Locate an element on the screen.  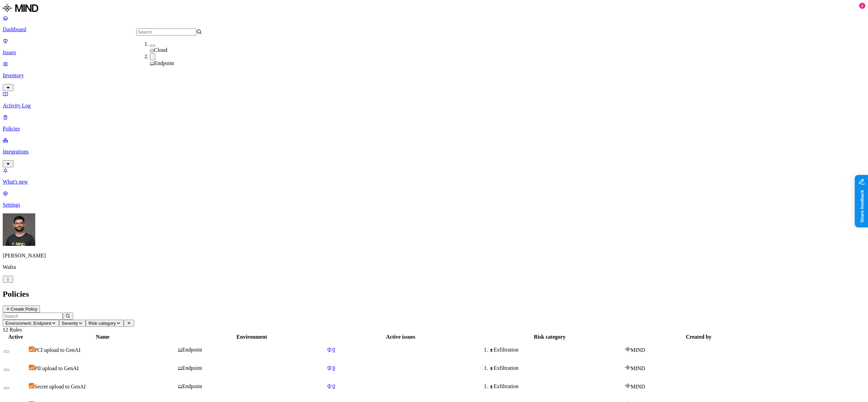
a: Inventory is located at coordinates (434, 75).